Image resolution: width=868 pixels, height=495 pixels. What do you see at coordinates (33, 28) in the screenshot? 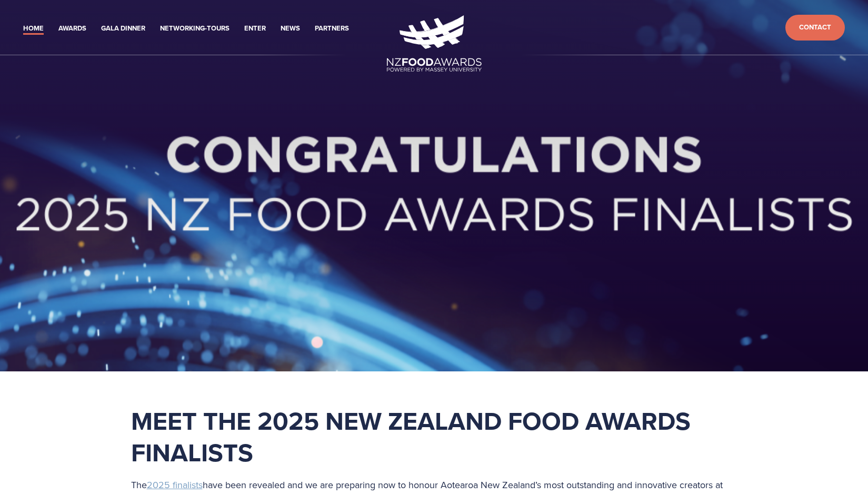
I see `a: Home` at bounding box center [33, 28].